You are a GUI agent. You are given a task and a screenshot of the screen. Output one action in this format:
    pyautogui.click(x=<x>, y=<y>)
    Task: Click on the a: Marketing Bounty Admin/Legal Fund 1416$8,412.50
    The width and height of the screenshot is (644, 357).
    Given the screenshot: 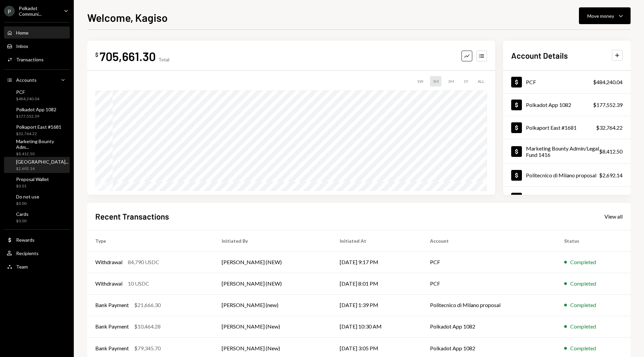 What is the action you would take?
    pyautogui.click(x=567, y=151)
    